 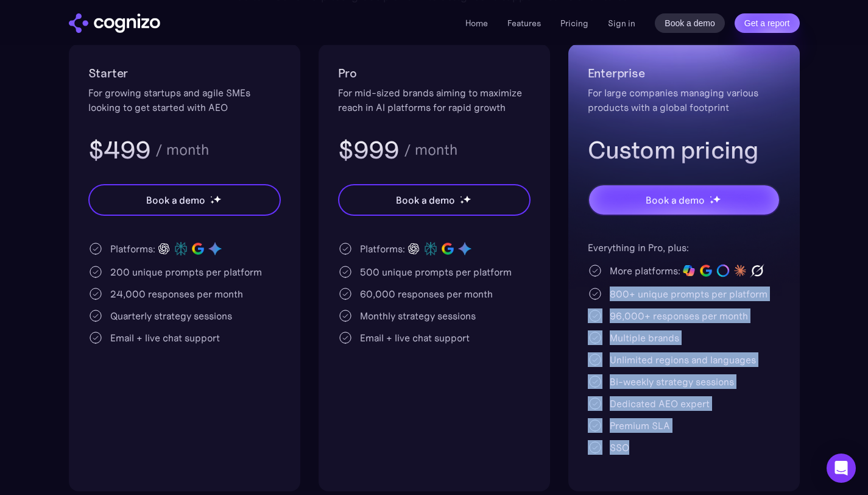 What do you see at coordinates (684, 248) in the screenshot?
I see `div: Everything in Pro, plus:` at bounding box center [684, 248].